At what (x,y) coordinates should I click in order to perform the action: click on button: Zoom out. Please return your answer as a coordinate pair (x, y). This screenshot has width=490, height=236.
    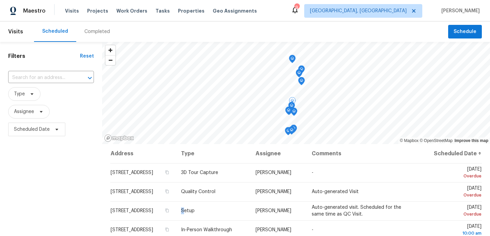
    Looking at the image, I should click on (110, 60).